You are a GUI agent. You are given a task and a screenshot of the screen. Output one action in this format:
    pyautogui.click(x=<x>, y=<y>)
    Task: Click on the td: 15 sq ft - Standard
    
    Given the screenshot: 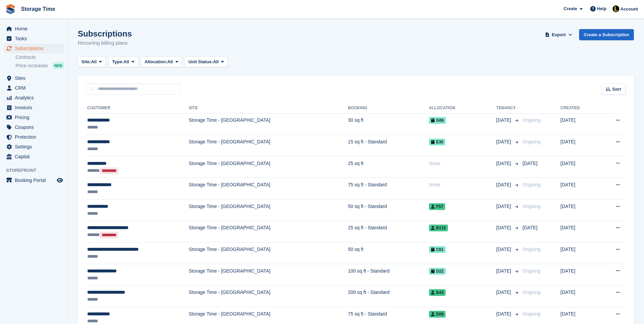 What is the action you would take?
    pyautogui.click(x=388, y=146)
    